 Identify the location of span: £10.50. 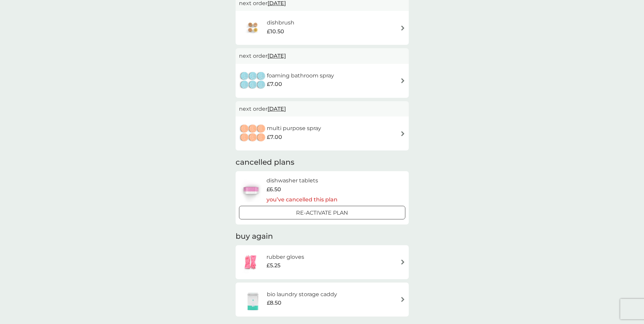
(276, 32).